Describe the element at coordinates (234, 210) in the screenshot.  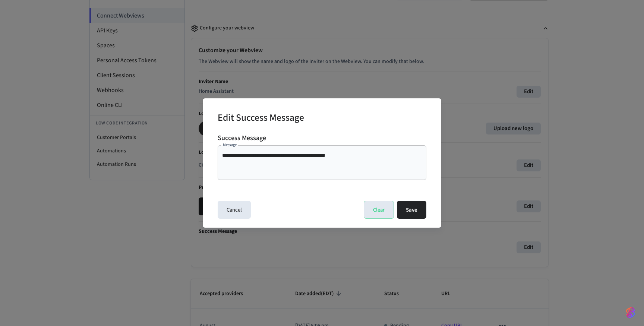
I see `button: Cancel` at that location.